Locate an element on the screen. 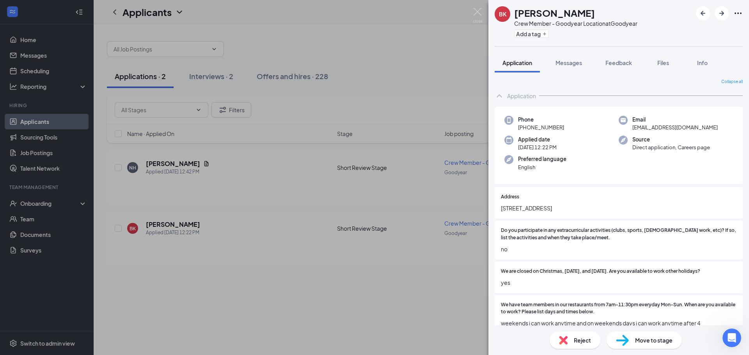  span: We have team members in our restaurants from 7am-11:30pm everyday Mon-Sun. When are you available... is located at coordinates (618, 309).